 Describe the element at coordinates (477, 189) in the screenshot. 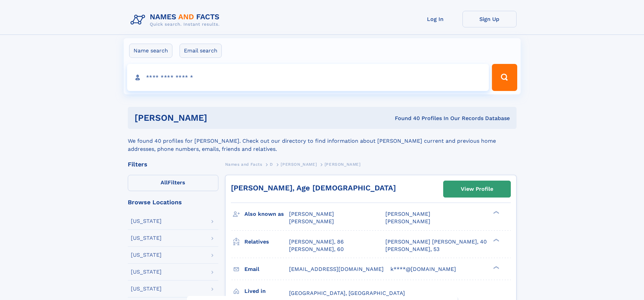

I see `div: View Profile` at that location.